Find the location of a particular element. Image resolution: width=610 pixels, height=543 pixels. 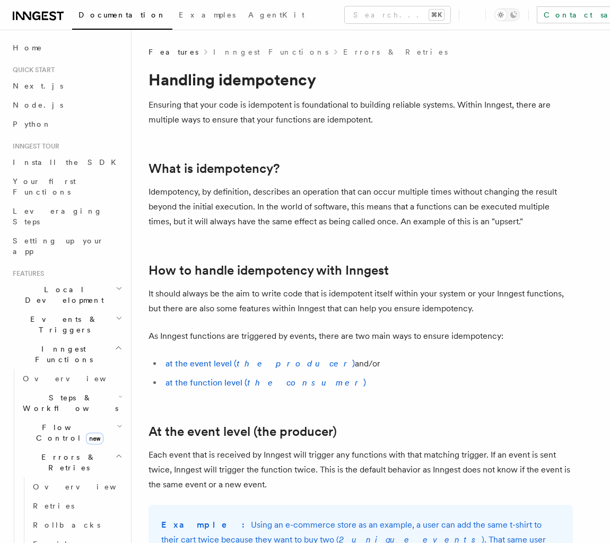

span: Errors & Retries is located at coordinates (67, 462).